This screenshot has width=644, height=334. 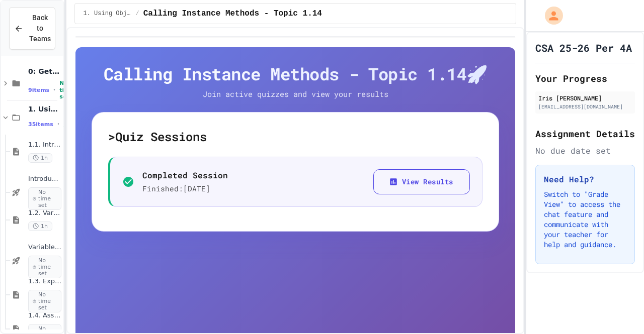 I want to click on span: Variables and Data Types - Quiz, so click(x=44, y=247).